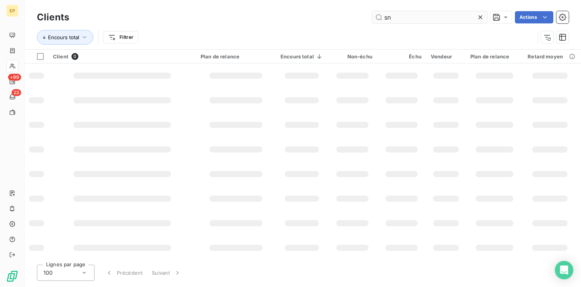 The height and width of the screenshot is (287, 581). What do you see at coordinates (63, 37) in the screenshot?
I see `span: Encours total` at bounding box center [63, 37].